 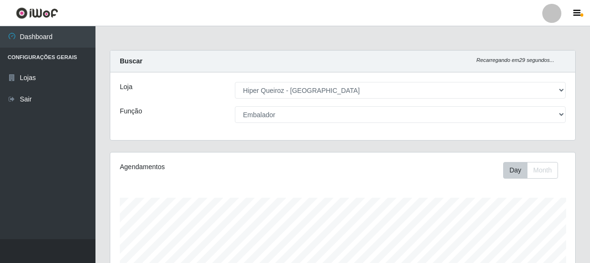 I want to click on label: Loja, so click(x=126, y=87).